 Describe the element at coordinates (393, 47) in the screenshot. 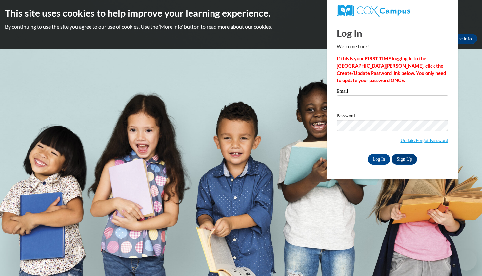

I see `p: Welcome back!` at that location.